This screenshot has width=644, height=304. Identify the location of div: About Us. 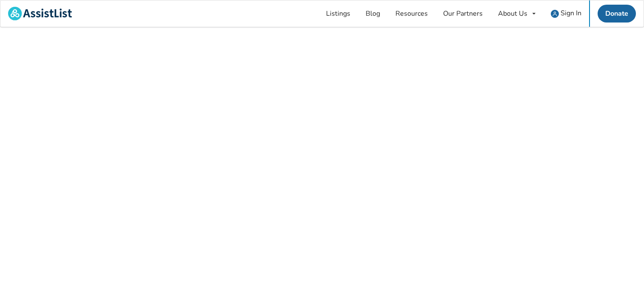
(512, 13).